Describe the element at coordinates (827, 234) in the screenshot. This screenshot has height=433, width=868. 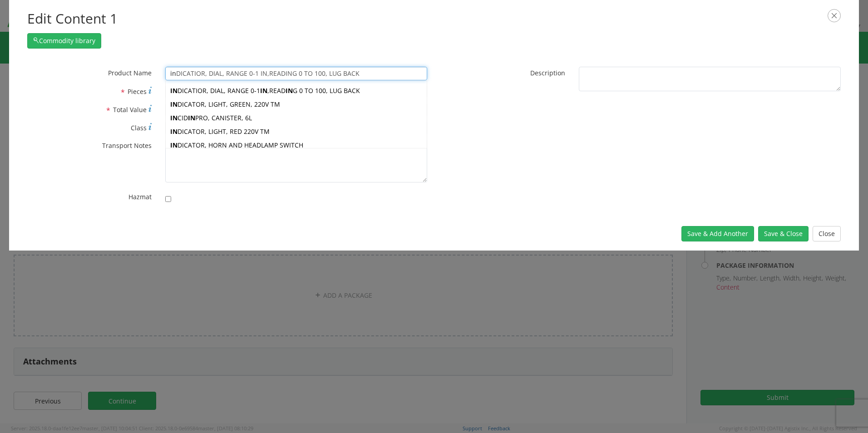
I see `button: Close` at that location.